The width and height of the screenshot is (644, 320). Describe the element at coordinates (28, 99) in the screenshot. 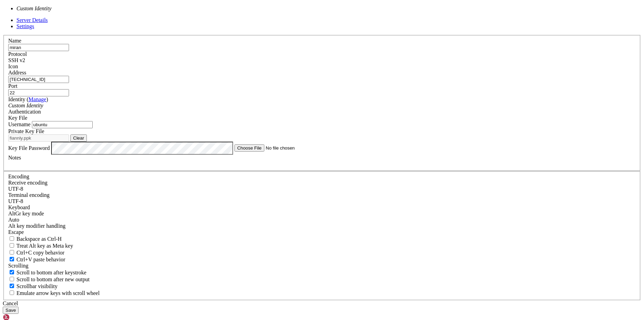

I see `label: Identity` at that location.